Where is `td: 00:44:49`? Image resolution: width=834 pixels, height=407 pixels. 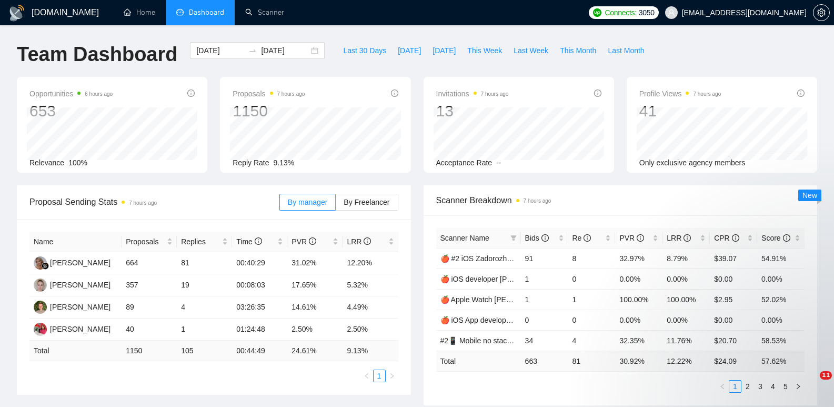
td: 00:44:49 is located at coordinates (259, 350).